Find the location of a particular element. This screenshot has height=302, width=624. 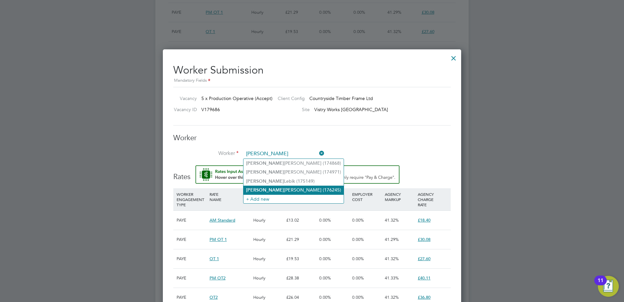

div: AGENCY CHARGE RATE is located at coordinates (433, 199).